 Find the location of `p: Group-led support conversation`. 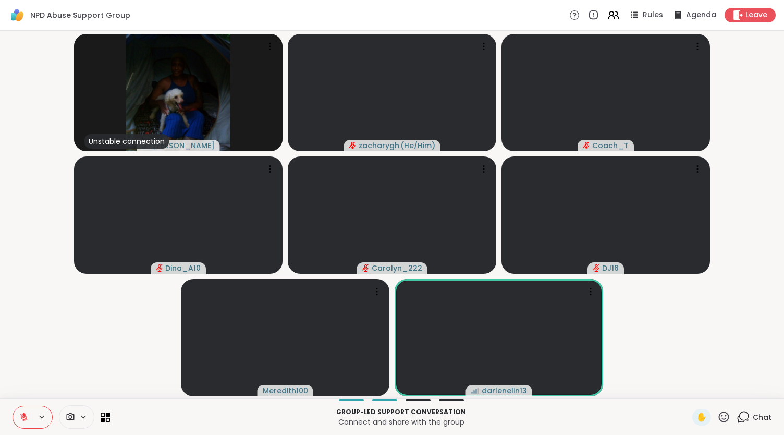

p: Group-led support conversation is located at coordinates (401, 412).